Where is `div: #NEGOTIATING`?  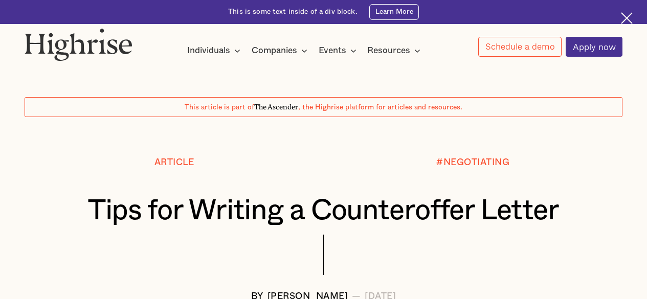
div: #NEGOTIATING is located at coordinates (472, 163).